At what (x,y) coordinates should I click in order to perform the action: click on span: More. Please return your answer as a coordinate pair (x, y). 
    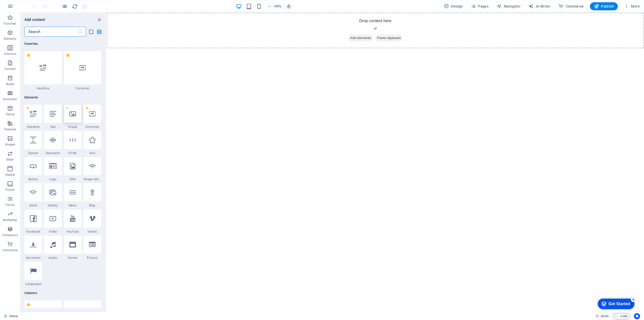
    Looking at the image, I should click on (632, 6).